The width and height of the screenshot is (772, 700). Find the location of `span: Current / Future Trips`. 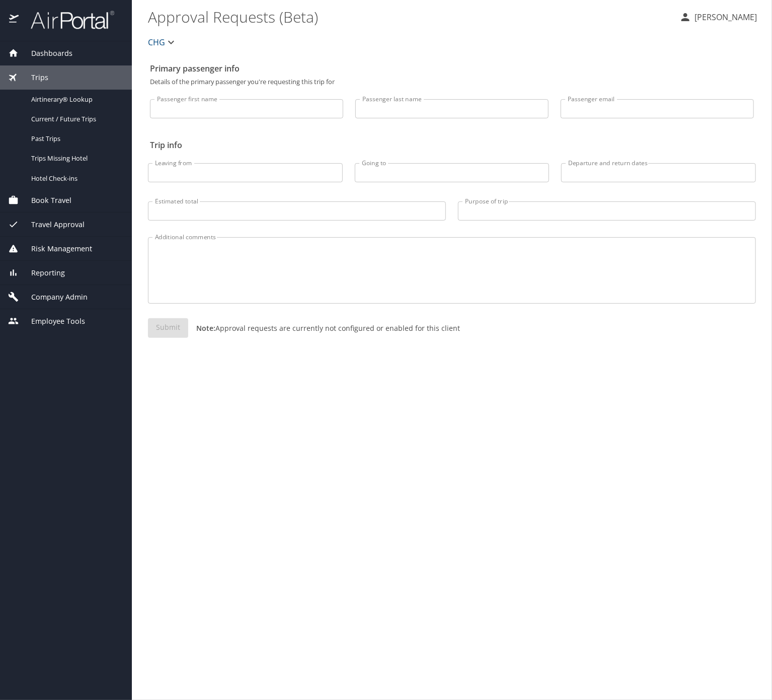

span: Current / Future Trips is located at coordinates (76, 119).